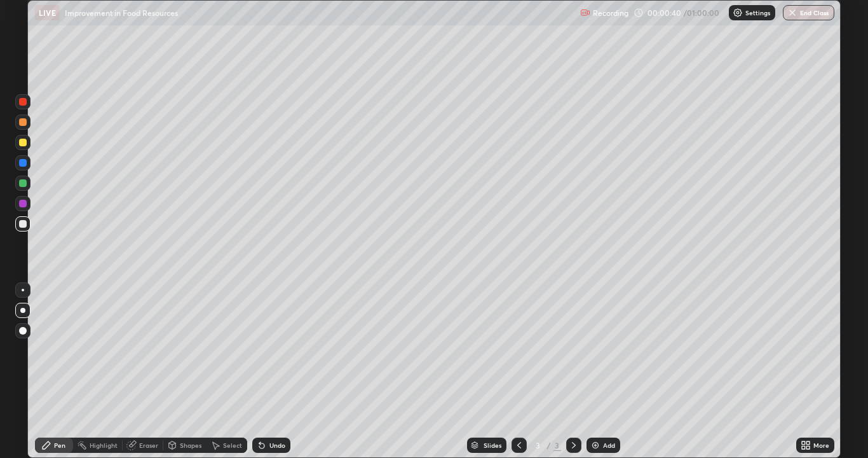 This screenshot has width=868, height=458. What do you see at coordinates (758, 12) in the screenshot?
I see `p: Settings` at bounding box center [758, 12].